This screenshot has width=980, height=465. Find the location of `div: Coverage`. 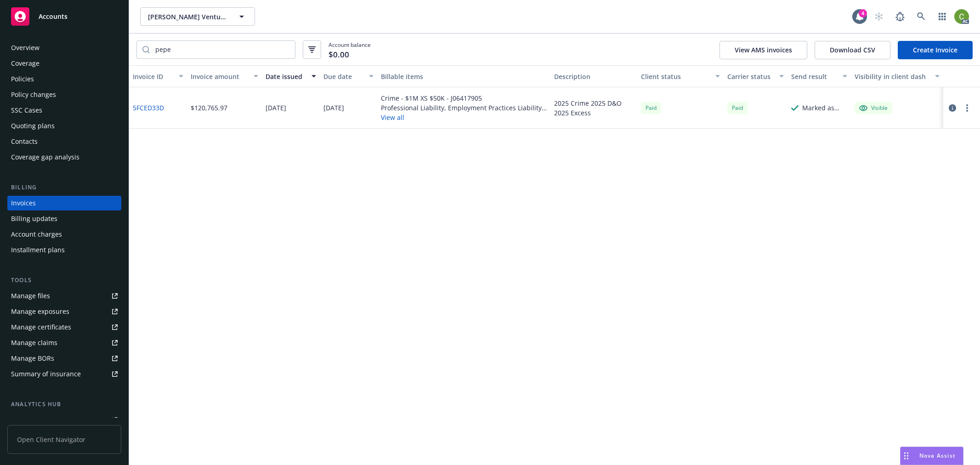

div: Coverage is located at coordinates (25, 64).